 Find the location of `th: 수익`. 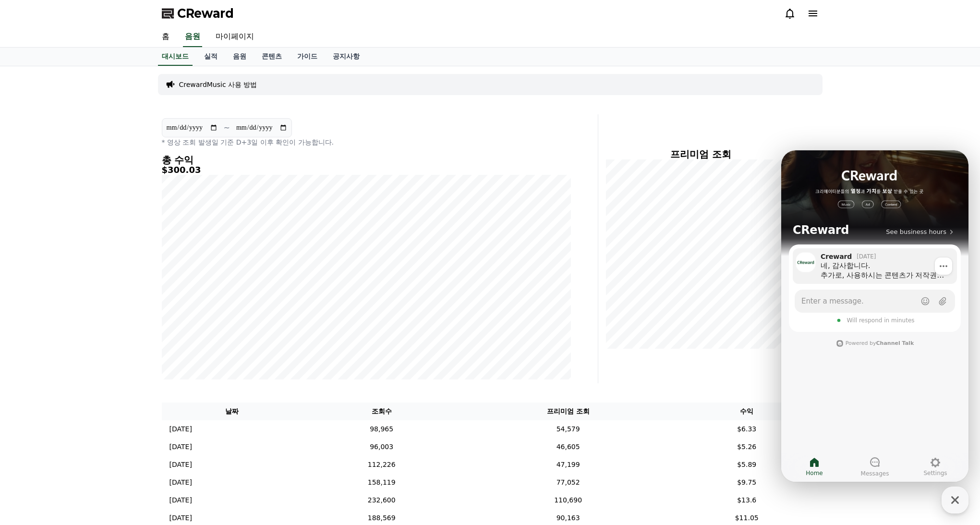

th: 수익 is located at coordinates (747, 411).